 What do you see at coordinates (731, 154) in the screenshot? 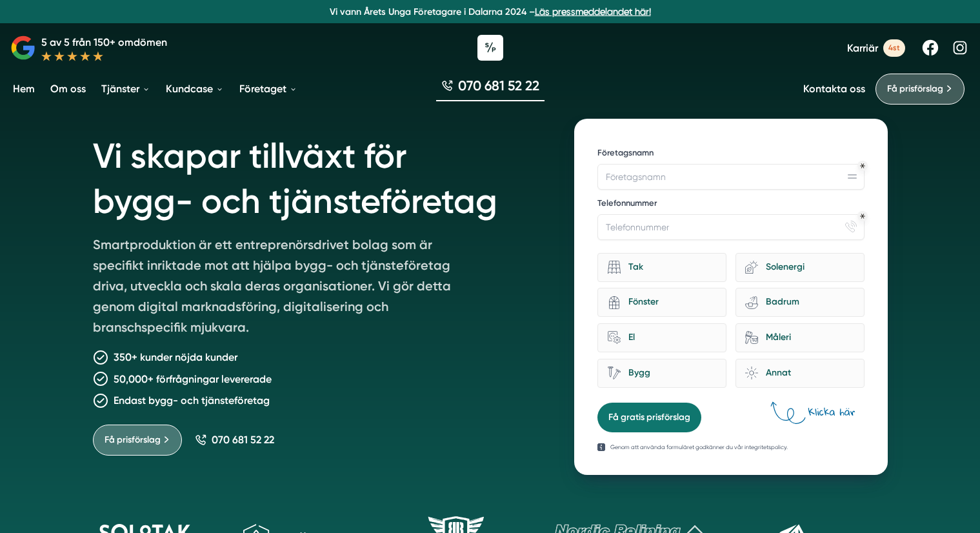
I see `label: Företagsnamn` at bounding box center [731, 154].